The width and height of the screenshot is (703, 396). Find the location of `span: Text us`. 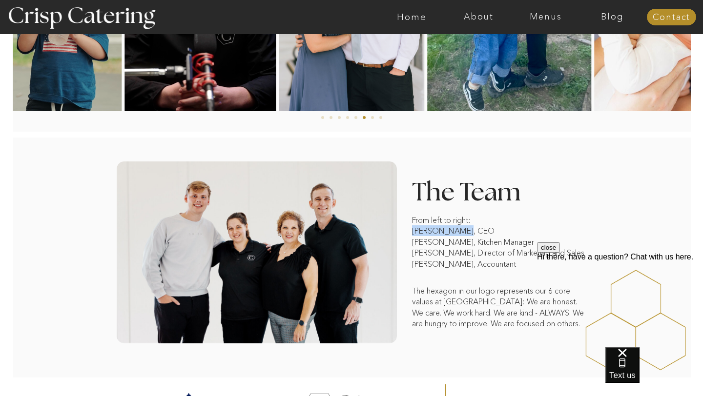

span: Text us is located at coordinates (17, 28).